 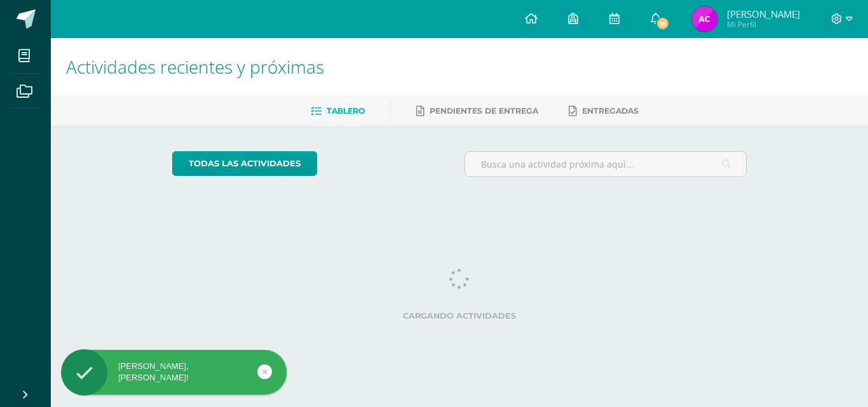 What do you see at coordinates (459, 316) in the screenshot?
I see `label: Cargando actividades` at bounding box center [459, 316].